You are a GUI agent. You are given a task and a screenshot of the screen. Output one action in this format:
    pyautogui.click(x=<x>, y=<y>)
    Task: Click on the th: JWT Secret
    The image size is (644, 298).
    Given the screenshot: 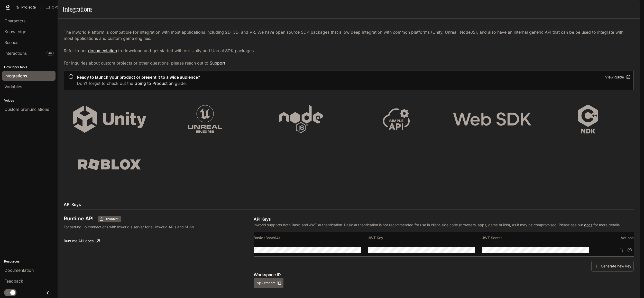 What is the action you would take?
    pyautogui.click(x=539, y=238)
    